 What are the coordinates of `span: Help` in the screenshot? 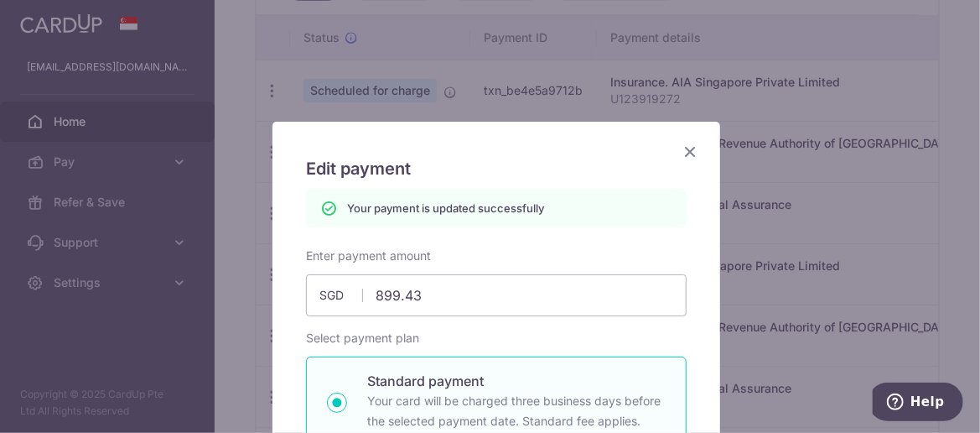 It's located at (55, 19).